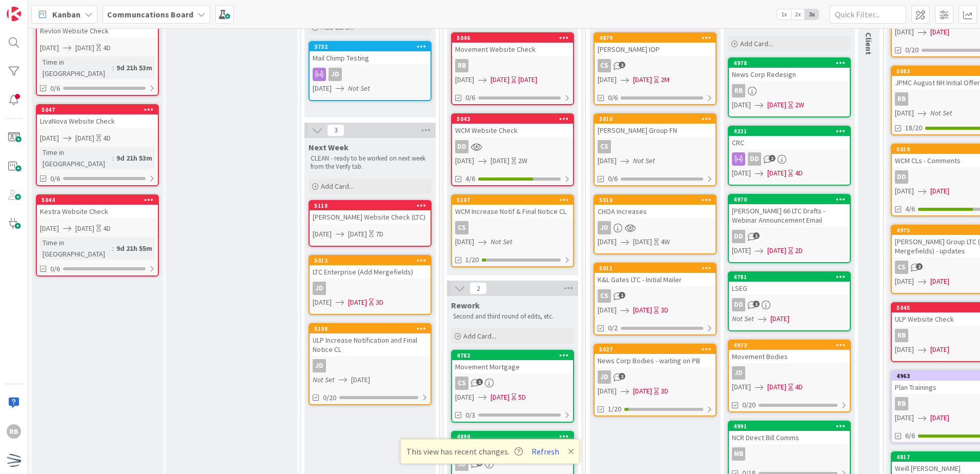 This screenshot has width=980, height=474. Describe the element at coordinates (379, 234) in the screenshot. I see `div: 7D` at that location.